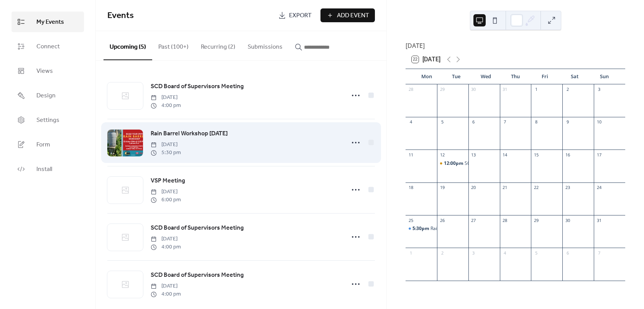 The image size is (644, 309). I want to click on a: VSP Meeting, so click(168, 181).